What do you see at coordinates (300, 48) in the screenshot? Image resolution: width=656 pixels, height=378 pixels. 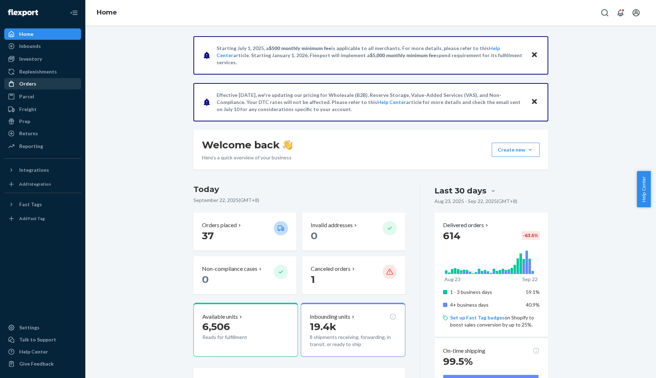 I see `span: $500 monthly minimum fee` at bounding box center [300, 48].